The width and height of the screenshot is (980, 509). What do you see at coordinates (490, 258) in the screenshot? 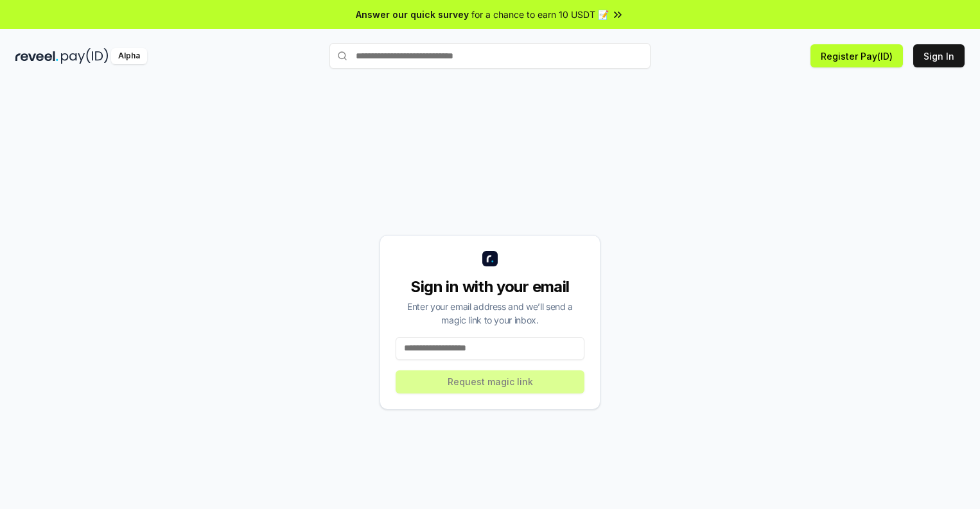
I see `img: logo_small` at bounding box center [490, 258].